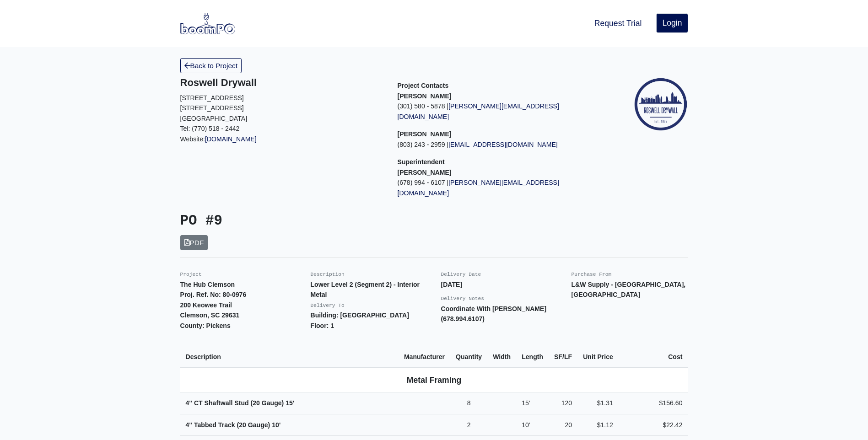 This screenshot has height=440, width=868. What do you see at coordinates (563, 404) in the screenshot?
I see `td: 120` at bounding box center [563, 404].